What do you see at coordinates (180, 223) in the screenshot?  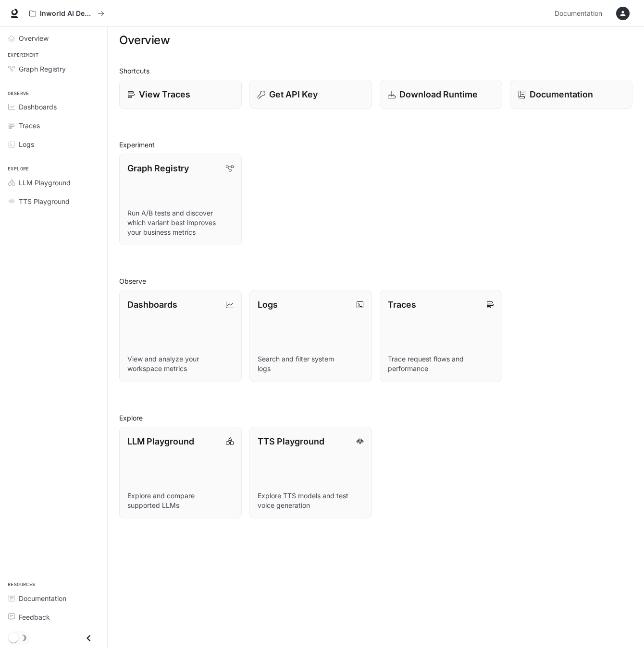 I see `p: Run A/B tests and discover which variant best improves your business metrics` at bounding box center [180, 223].